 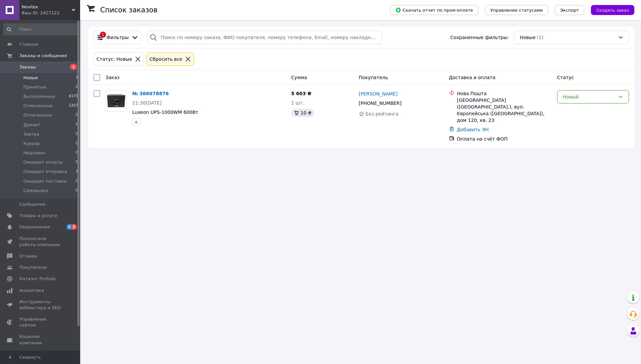 What do you see at coordinates (36, 191) in the screenshot?
I see `span: Самовывоз` at bounding box center [36, 191].